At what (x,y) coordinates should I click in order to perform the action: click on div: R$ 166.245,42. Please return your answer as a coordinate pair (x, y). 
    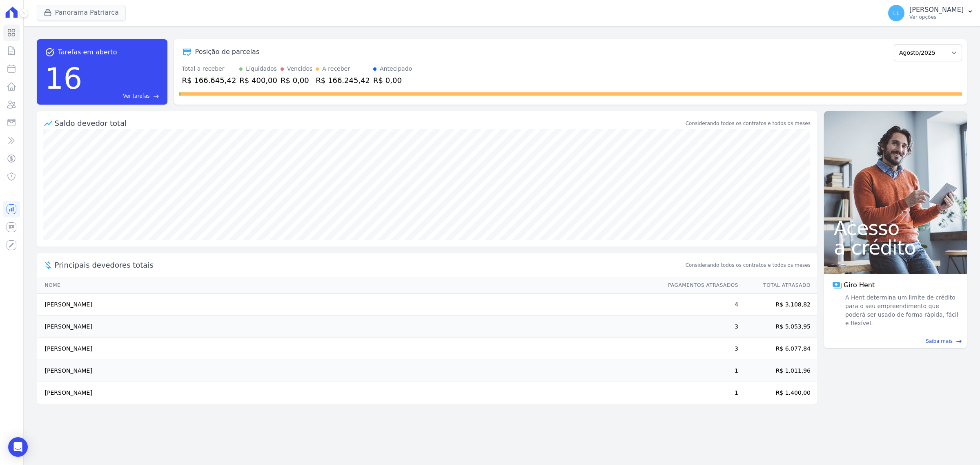
    Looking at the image, I should click on (343, 80).